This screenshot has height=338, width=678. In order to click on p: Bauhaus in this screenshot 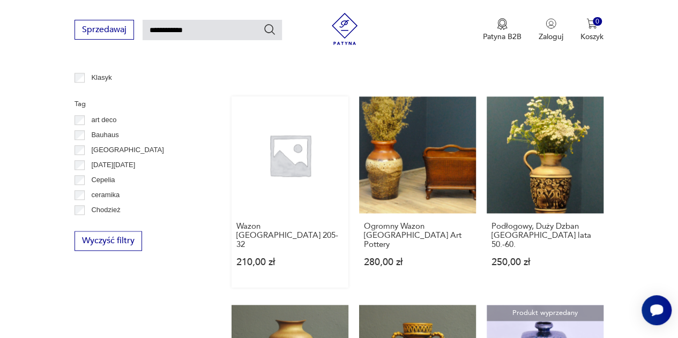, I will do `click(105, 135)`.